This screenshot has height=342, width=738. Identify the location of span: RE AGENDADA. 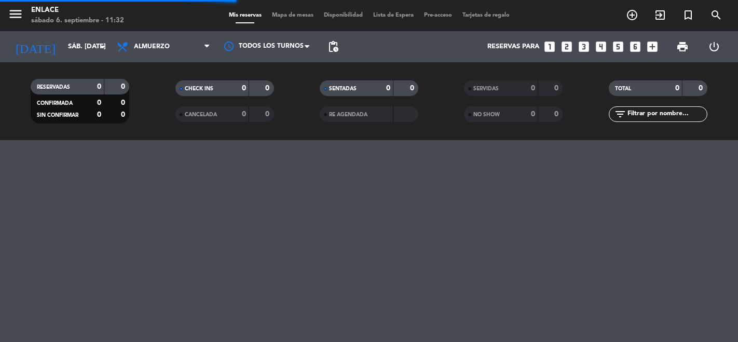
(348, 115).